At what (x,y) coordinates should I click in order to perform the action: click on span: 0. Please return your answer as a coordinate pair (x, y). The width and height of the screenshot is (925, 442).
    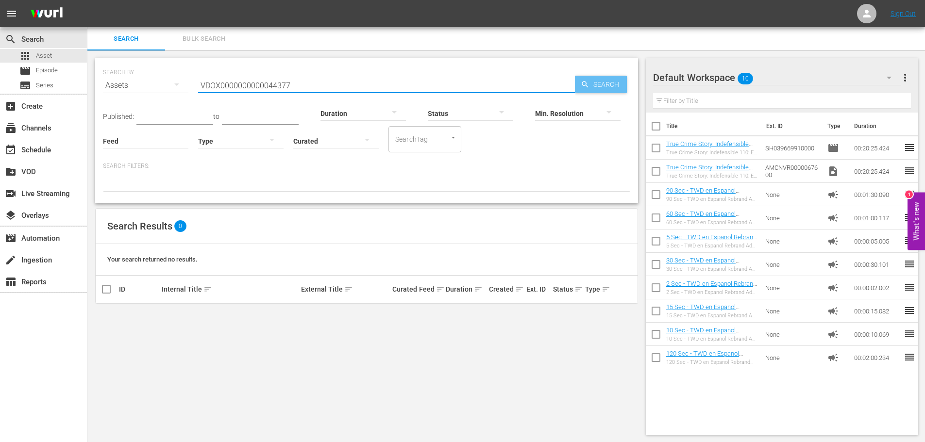
    Looking at the image, I should click on (180, 226).